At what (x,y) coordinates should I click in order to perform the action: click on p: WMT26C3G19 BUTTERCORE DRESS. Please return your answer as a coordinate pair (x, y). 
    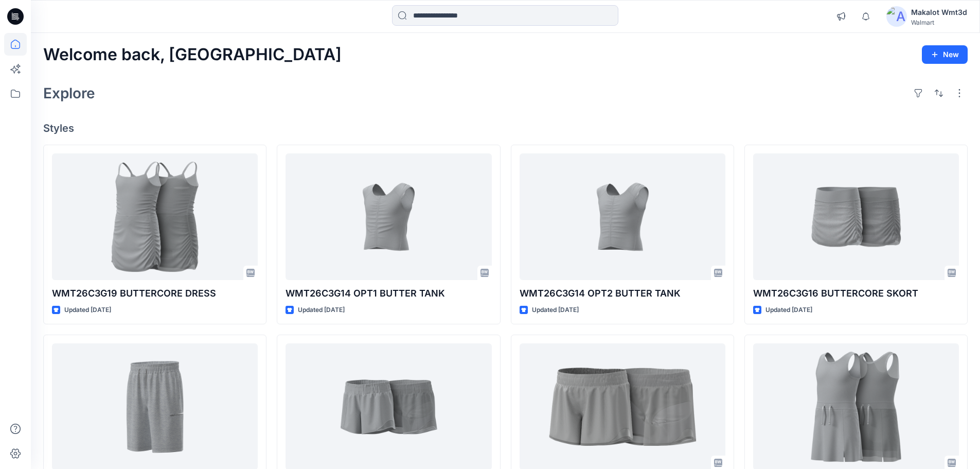
    Looking at the image, I should click on (155, 293).